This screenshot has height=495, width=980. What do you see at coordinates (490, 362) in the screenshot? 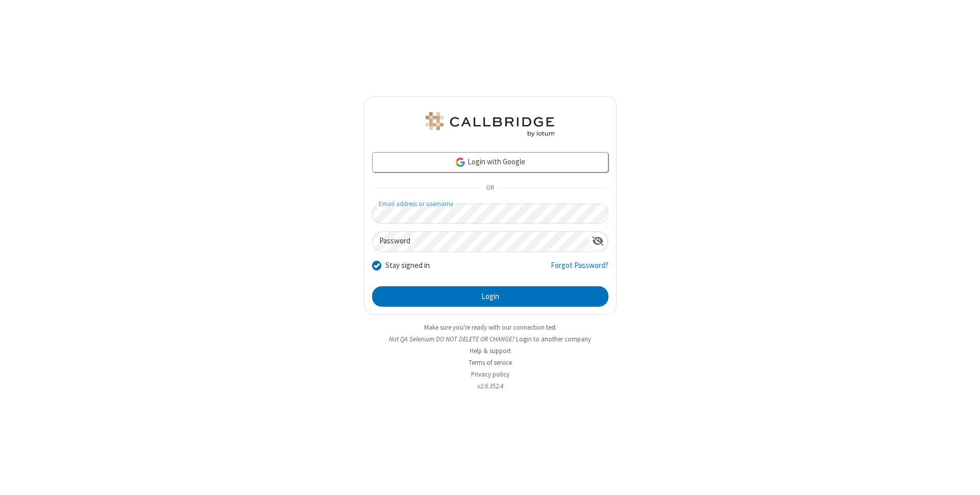
I see `a: Terms of service` at bounding box center [490, 362].